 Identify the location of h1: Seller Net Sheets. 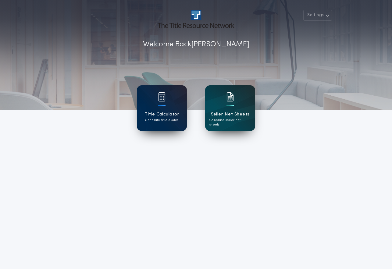
(230, 114).